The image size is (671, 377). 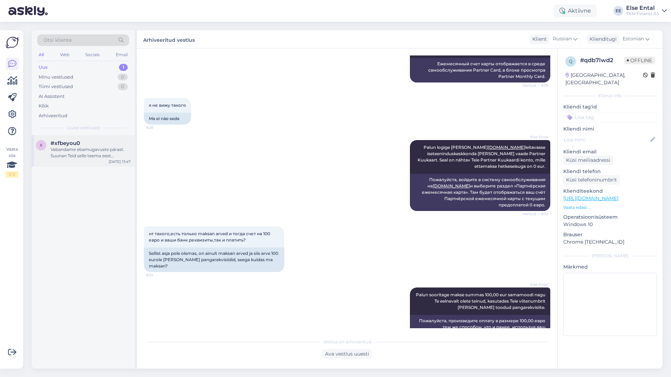 I want to click on div: Aktiivne, so click(x=576, y=11).